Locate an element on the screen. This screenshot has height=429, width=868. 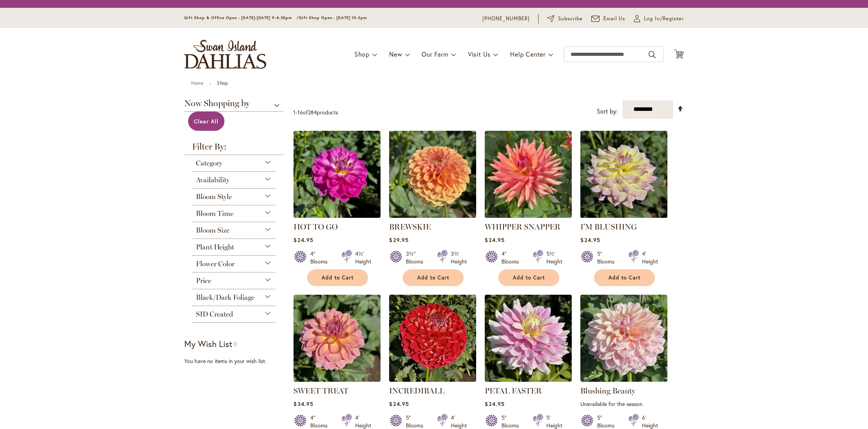
img: I’M BLUSHING is located at coordinates (624, 174).